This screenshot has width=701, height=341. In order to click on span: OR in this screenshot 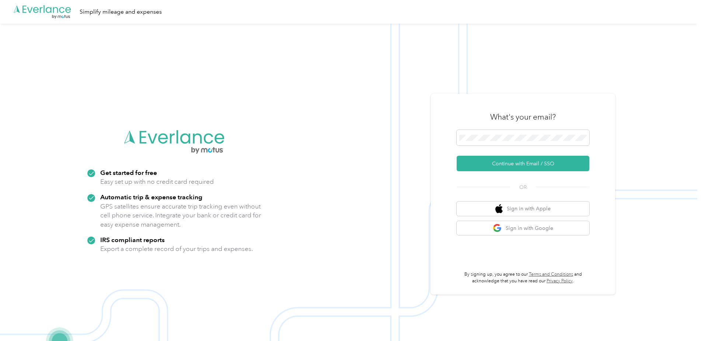, I will do `click(523, 187)`.